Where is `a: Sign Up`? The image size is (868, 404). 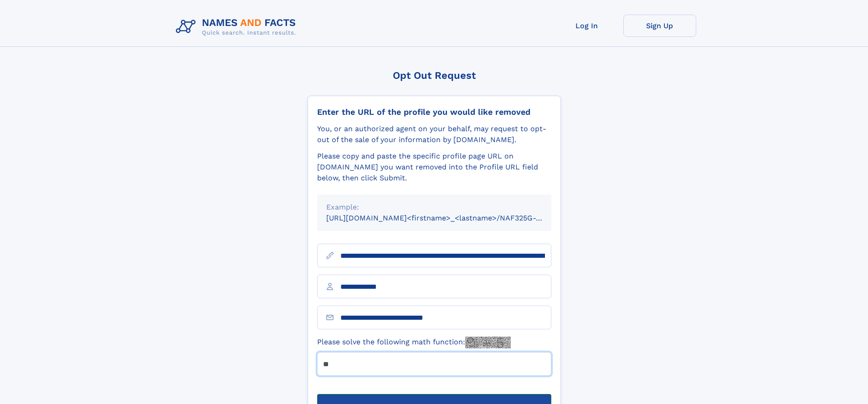
a: Sign Up is located at coordinates (660, 25).